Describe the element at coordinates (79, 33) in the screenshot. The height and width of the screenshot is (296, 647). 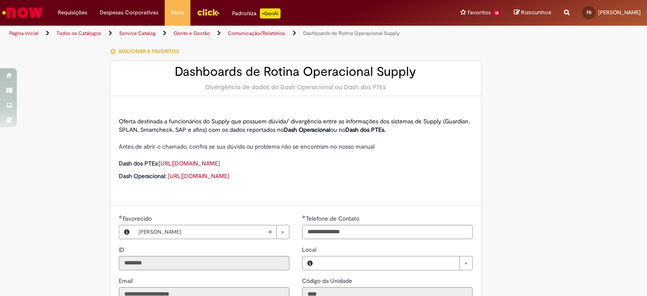
I see `a: Todos os Catálogos` at that location.